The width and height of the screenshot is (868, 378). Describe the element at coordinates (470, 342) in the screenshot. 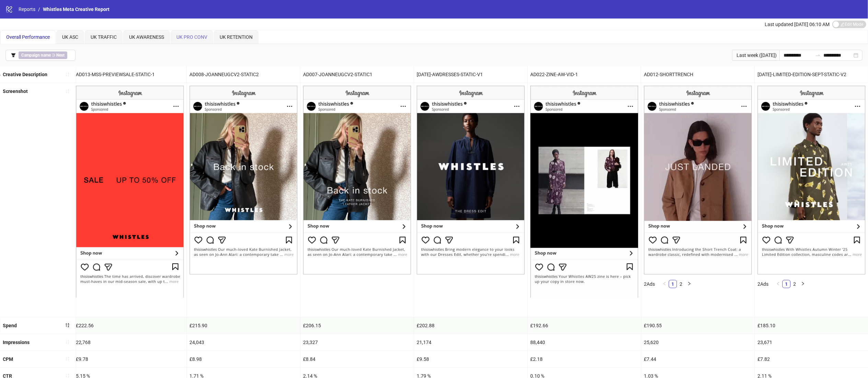

I see `div: 21,174` at that location.